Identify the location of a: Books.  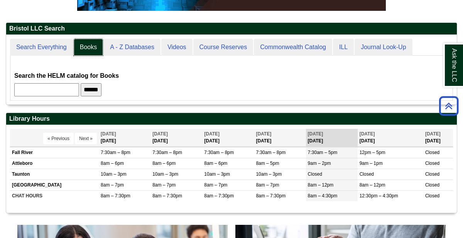
(88, 47).